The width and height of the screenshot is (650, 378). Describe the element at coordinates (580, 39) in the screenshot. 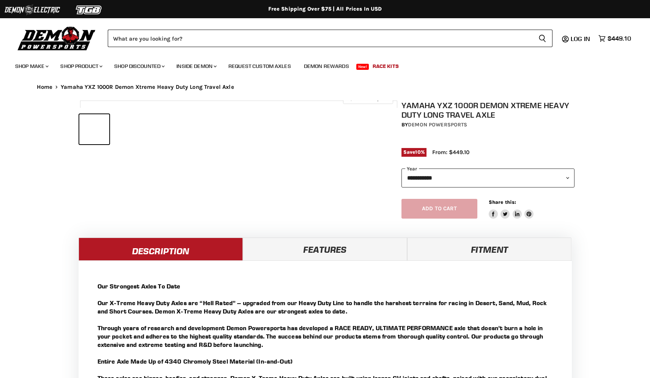

I see `span: Log in` at that location.